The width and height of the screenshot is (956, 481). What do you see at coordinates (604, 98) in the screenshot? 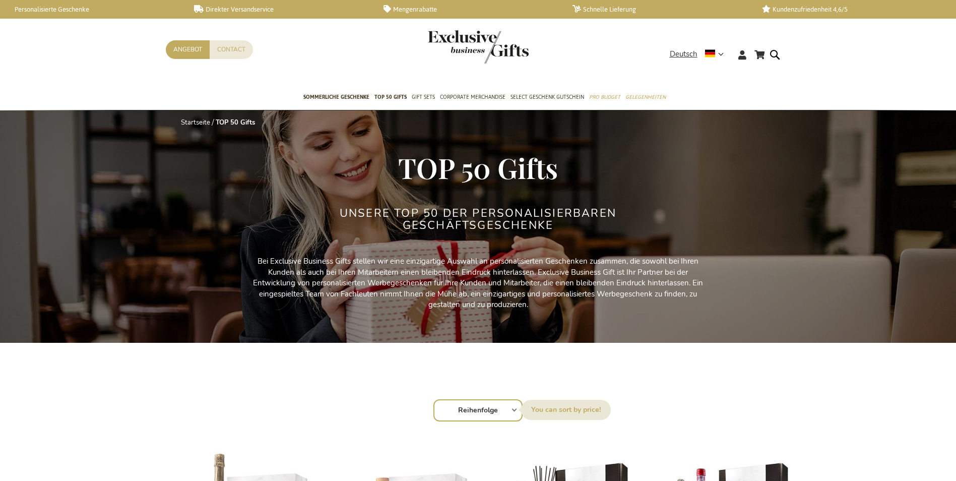
I see `a: Pro Budget` at bounding box center [604, 98].